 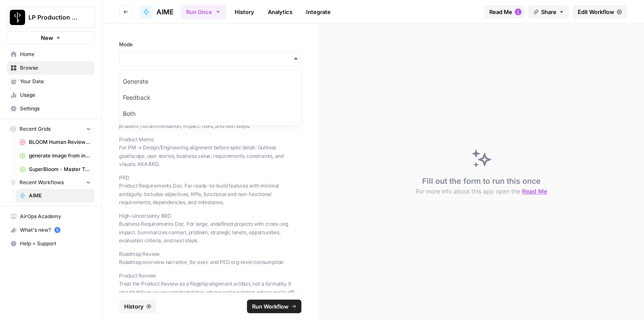 What do you see at coordinates (210, 258) in the screenshot?
I see `p: Roadmap Review Roadmap overview narrative, for exec and PED org-level consumption` at bounding box center [210, 258].